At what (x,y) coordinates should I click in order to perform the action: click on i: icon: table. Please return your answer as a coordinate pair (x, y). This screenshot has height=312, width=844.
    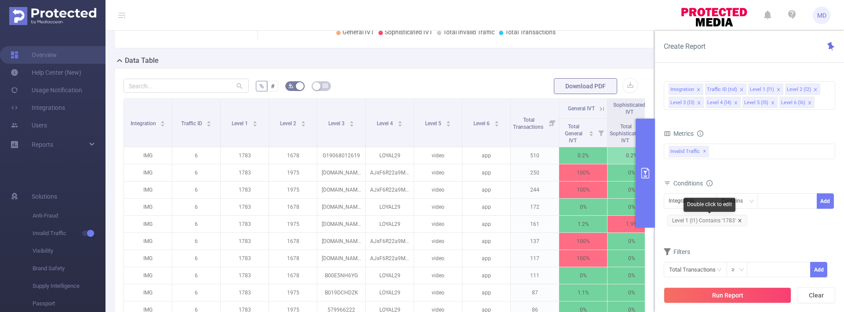
    Looking at the image, I should click on (325, 86).